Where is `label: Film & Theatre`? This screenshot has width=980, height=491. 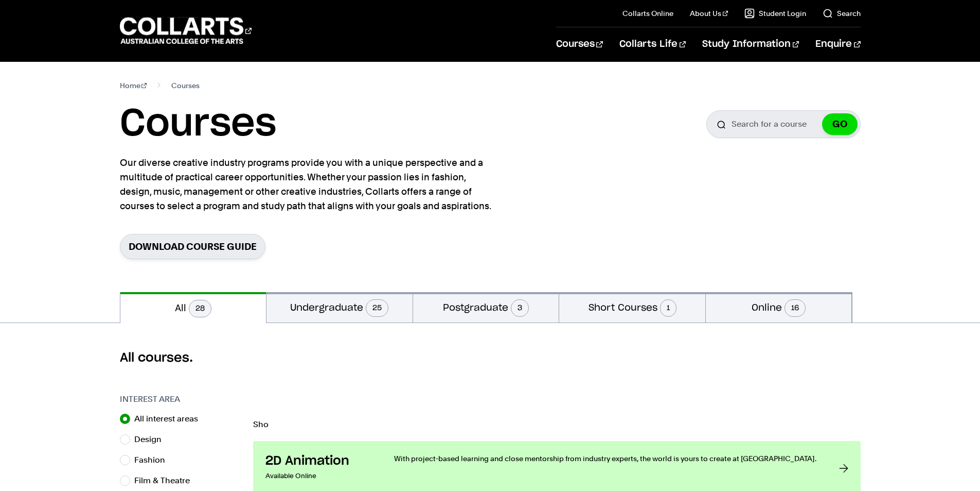 label: Film & Theatre is located at coordinates (166, 480).